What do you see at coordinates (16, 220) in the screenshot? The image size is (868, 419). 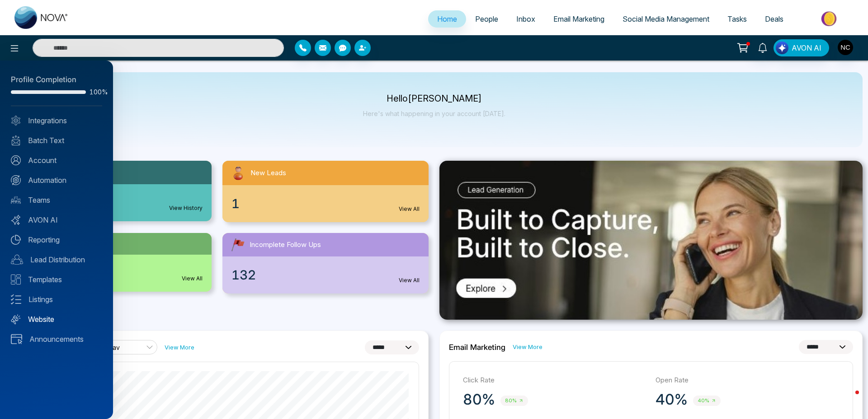 I see `img: Avon-AI.svg` at bounding box center [16, 220].